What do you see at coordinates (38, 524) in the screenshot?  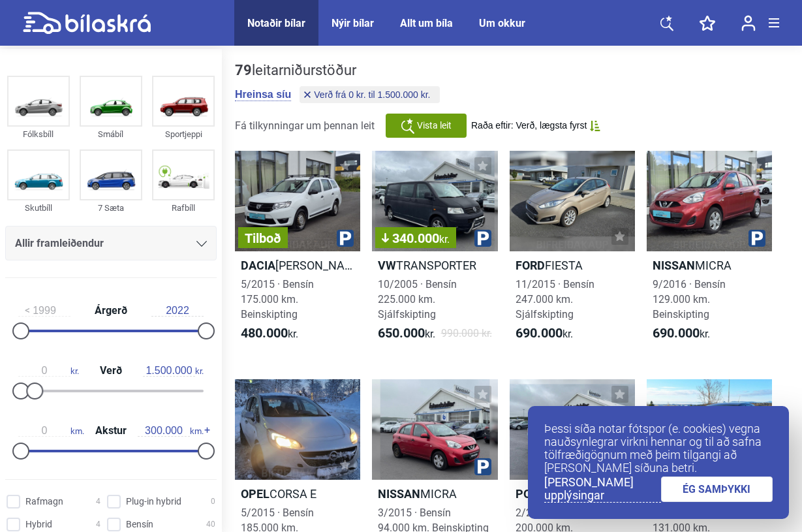 I see `span: Hybrid` at bounding box center [38, 524].